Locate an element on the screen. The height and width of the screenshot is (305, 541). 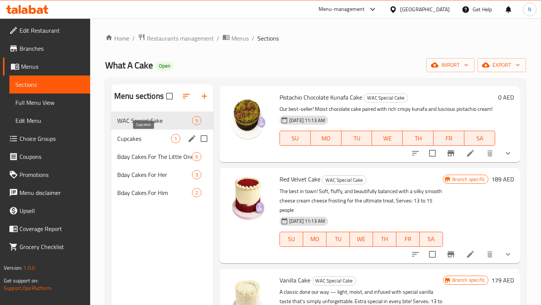
span: Branches is located at coordinates (52, 48).